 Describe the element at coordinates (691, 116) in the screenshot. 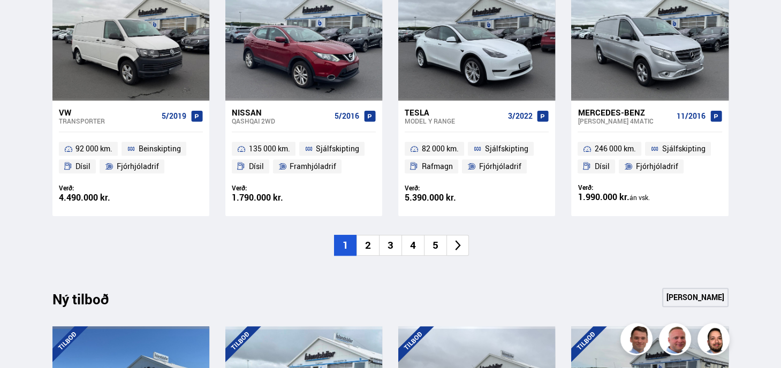

I see `span: 11/2016` at that location.